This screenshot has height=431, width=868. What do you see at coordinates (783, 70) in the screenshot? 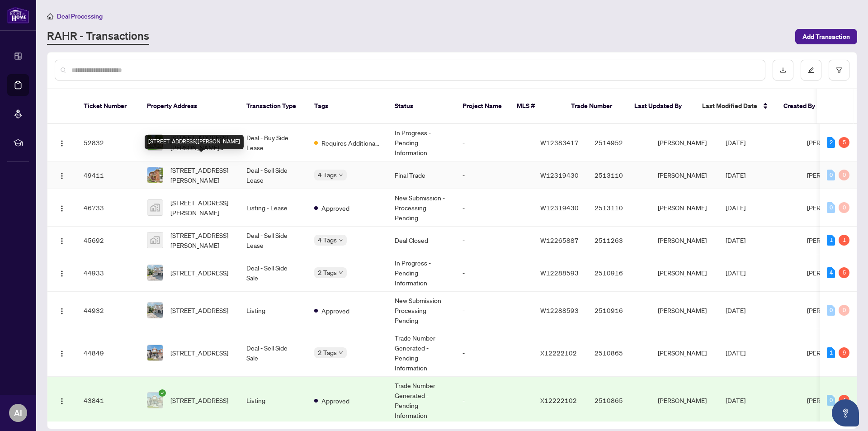
I see `button: download` at bounding box center [783, 70].